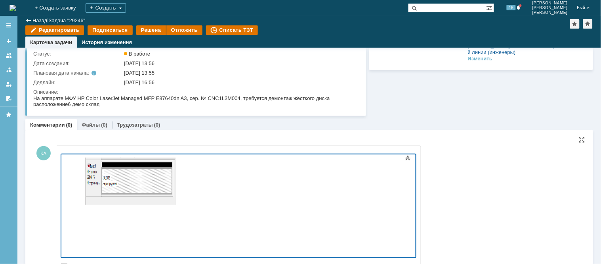 Image resolution: width=601 pixels, height=264 pixels. What do you see at coordinates (575, 24) in the screenshot?
I see `div: Добавить в избранное` at bounding box center [575, 24].